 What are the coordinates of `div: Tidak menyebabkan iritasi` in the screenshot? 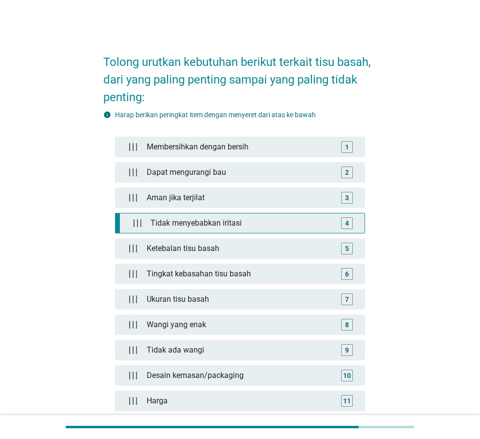 It's located at (242, 223).